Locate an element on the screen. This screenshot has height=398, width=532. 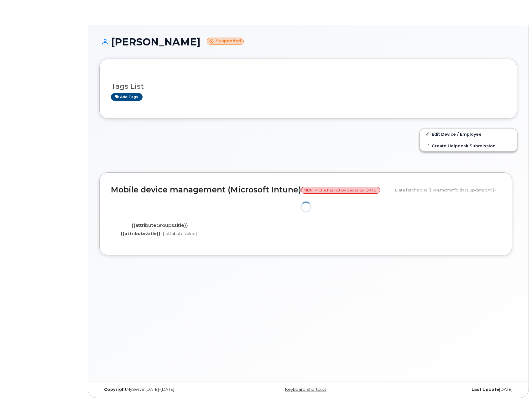
h2: Mobile device management (Microsoft Intune) is located at coordinates (251, 190).